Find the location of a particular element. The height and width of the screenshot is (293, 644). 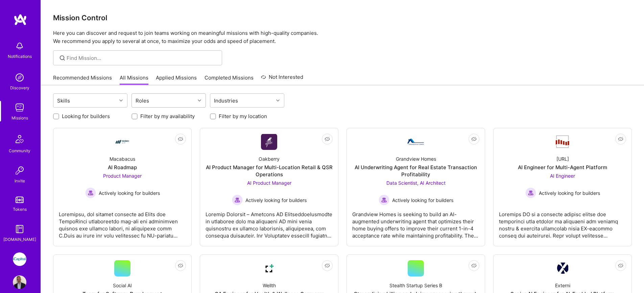

img: teamwork is located at coordinates (19, 108).